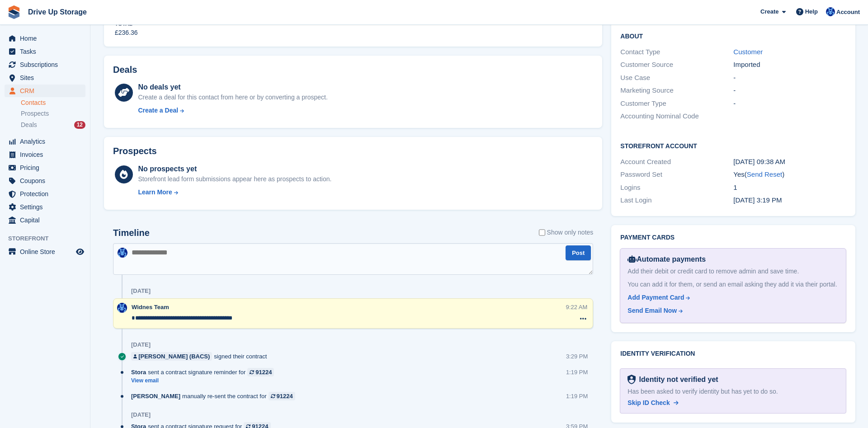 The image size is (868, 428). What do you see at coordinates (47, 141) in the screenshot?
I see `span: Analytics` at bounding box center [47, 141].